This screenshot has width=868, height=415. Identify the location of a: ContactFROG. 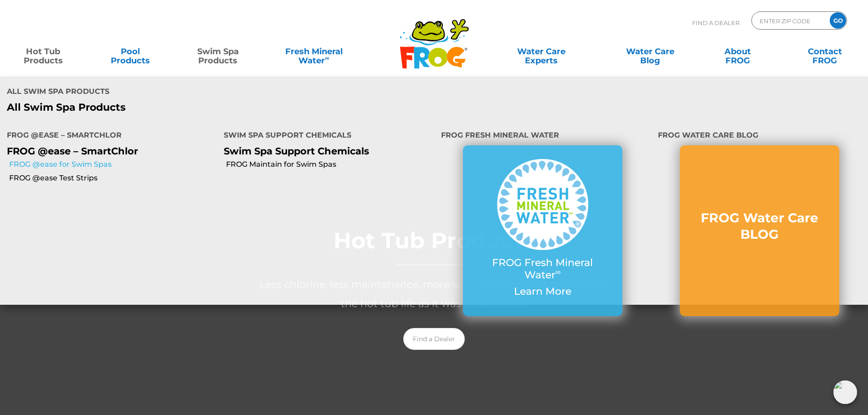
(825, 52).